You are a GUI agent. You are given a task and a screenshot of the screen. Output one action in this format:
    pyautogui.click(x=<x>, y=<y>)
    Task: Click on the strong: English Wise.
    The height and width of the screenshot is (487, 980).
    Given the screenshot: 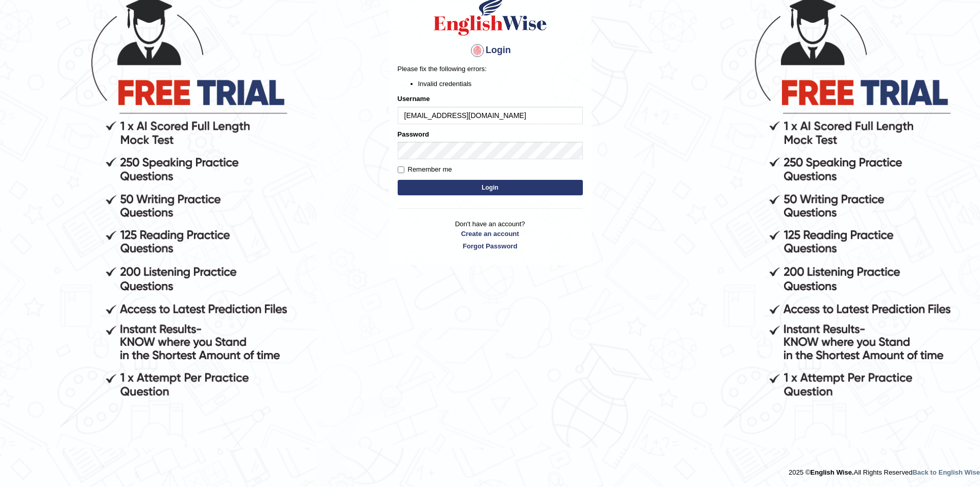 What is the action you would take?
    pyautogui.click(x=832, y=472)
    